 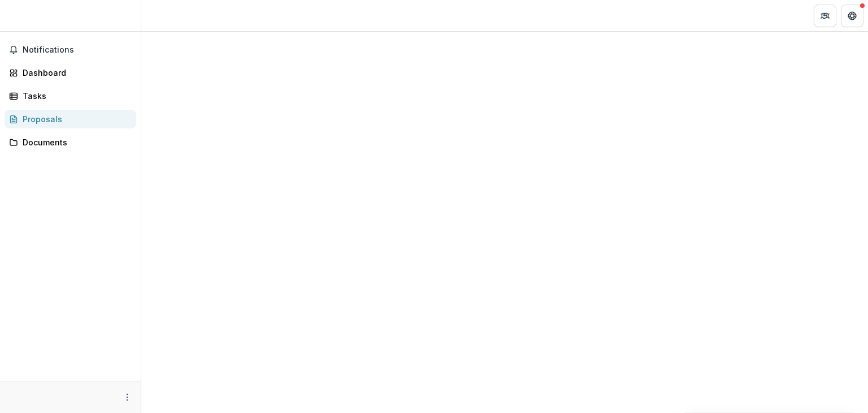 What do you see at coordinates (127, 397) in the screenshot?
I see `button: More` at bounding box center [127, 397].